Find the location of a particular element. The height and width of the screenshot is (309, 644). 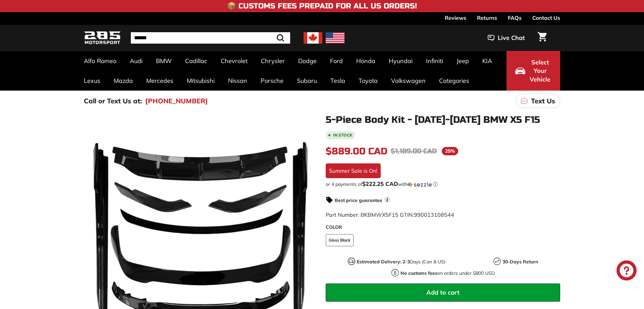

p: Call or Text Us at: is located at coordinates (113, 101).